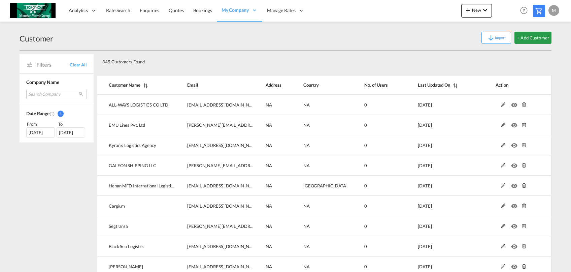 This screenshot has width=571, height=272. What do you see at coordinates (136, 145) in the screenshot?
I see `td: Kyranis Logistics Agency` at bounding box center [136, 145].